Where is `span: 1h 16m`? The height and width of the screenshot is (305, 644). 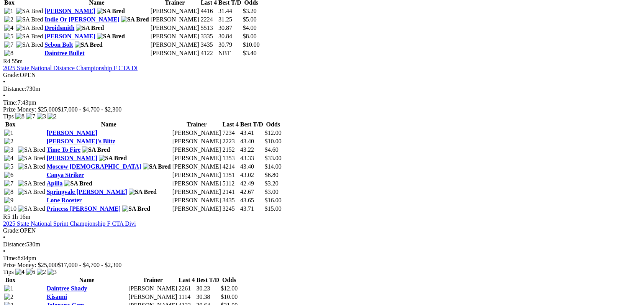 span: 1h 16m is located at coordinates (21, 217).